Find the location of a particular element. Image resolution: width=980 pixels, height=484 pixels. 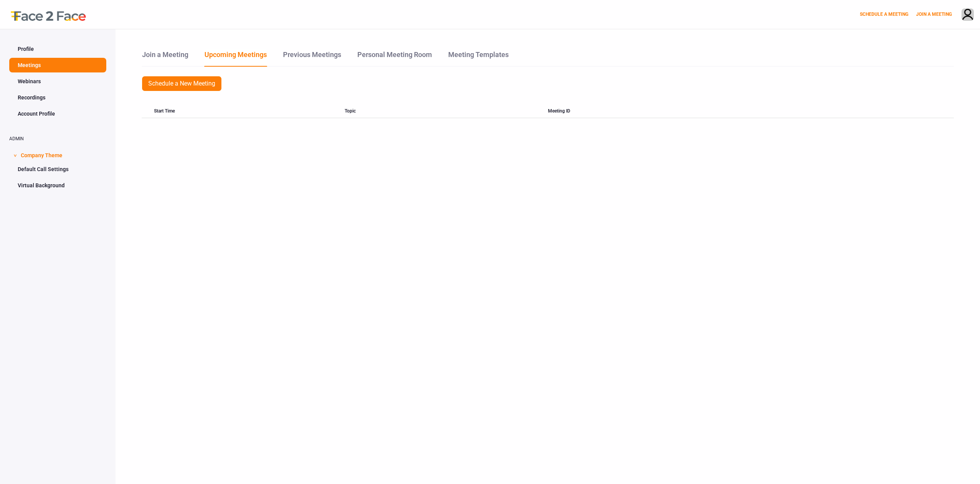

div: Topic is located at coordinates (446, 112).